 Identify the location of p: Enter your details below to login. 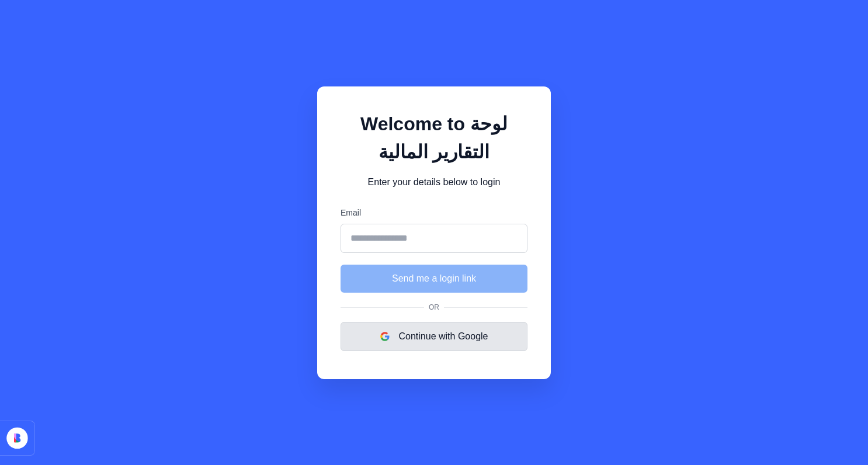
(434, 182).